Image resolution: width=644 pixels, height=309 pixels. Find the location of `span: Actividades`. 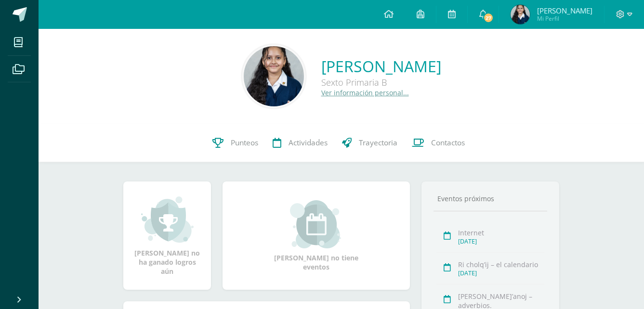

span: Actividades is located at coordinates (308, 142).